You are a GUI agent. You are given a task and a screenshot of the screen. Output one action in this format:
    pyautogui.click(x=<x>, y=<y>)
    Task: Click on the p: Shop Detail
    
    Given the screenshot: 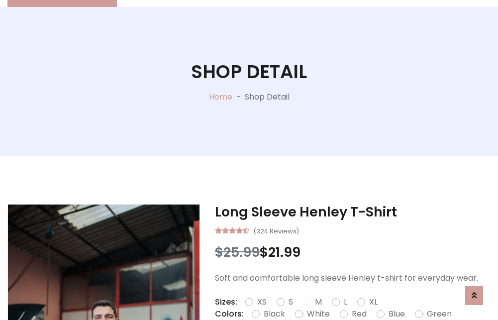 What is the action you would take?
    pyautogui.click(x=267, y=97)
    